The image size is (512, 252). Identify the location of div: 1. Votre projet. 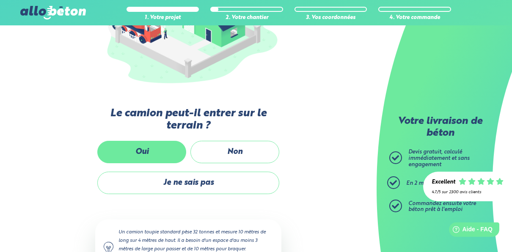
(163, 18).